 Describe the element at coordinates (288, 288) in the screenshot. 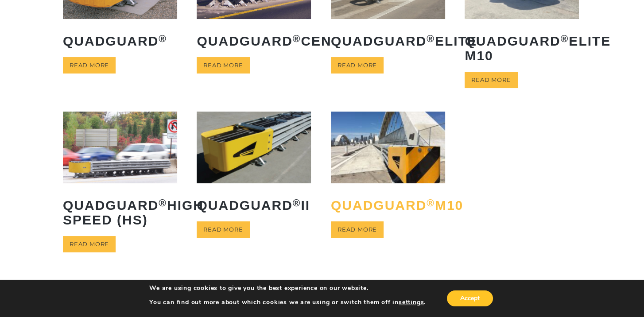

I see `p: We are using cookies to give you the best experience on our website.` at that location.